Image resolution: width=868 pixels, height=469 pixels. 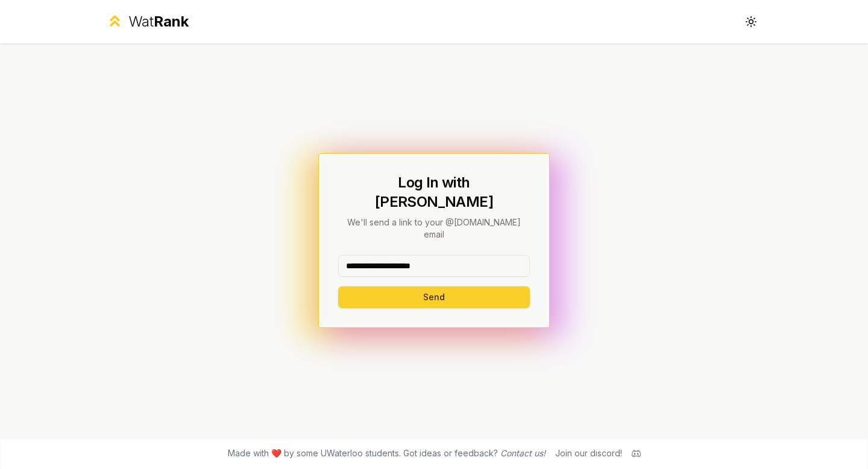 I want to click on div: Join our discord!, so click(x=589, y=454).